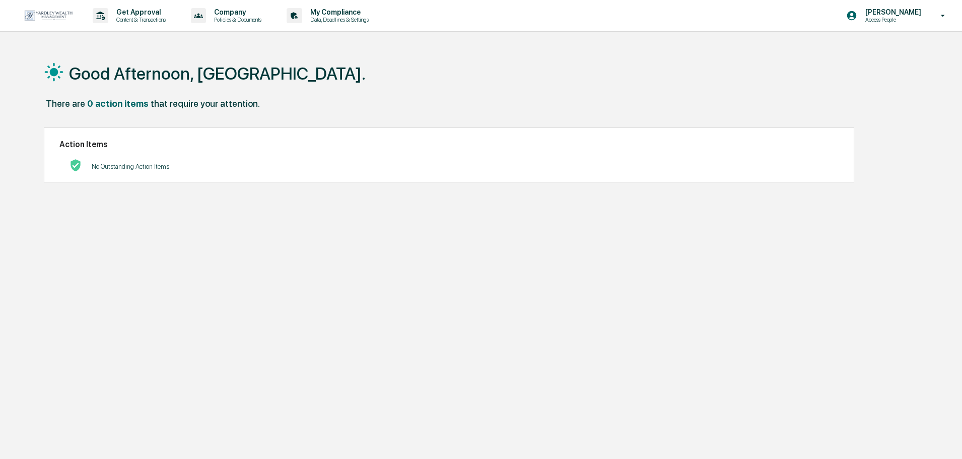 This screenshot has height=459, width=962. What do you see at coordinates (236, 12) in the screenshot?
I see `p: Company` at bounding box center [236, 12].